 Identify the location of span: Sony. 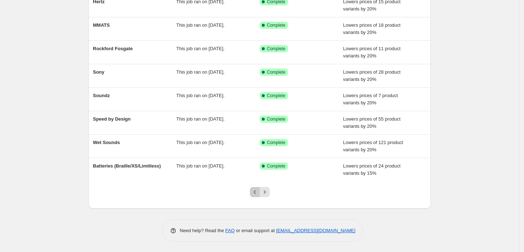
(99, 72).